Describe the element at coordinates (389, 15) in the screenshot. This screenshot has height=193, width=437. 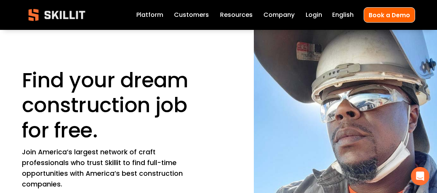
I see `a: Book a Demo` at that location.